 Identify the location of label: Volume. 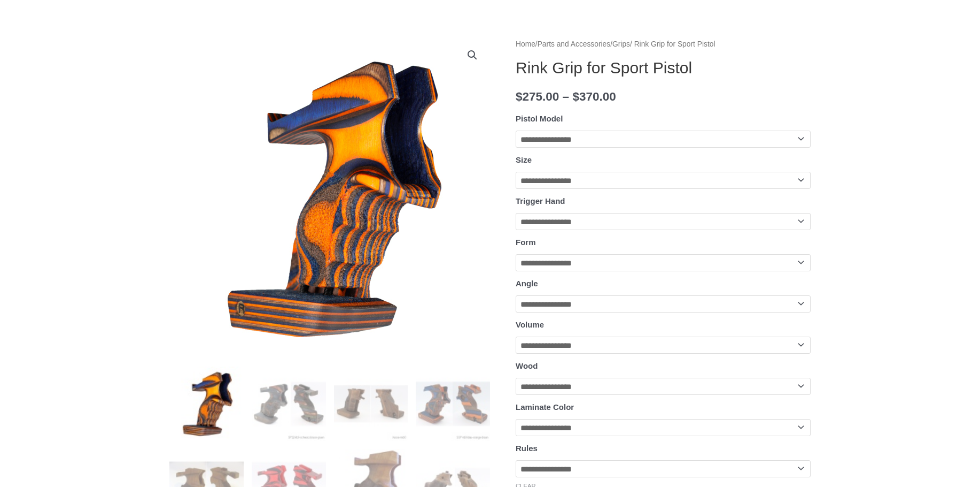
(530, 324).